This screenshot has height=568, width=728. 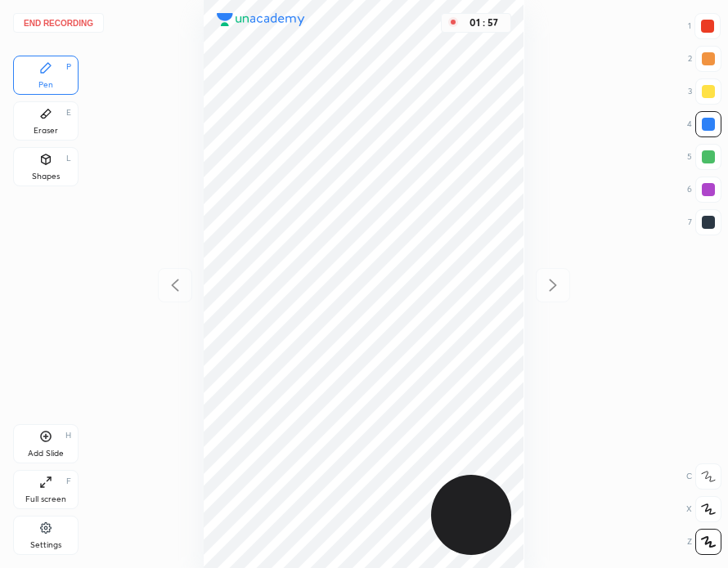 I want to click on button: End recording, so click(x=58, y=23).